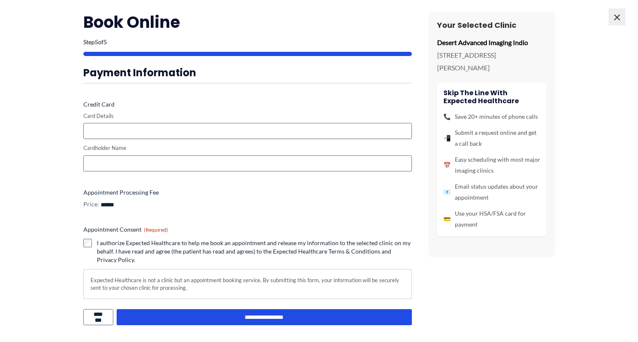 The image size is (638, 342). Describe the element at coordinates (125, 229) in the screenshot. I see `legend: Appointment Consent` at that location.